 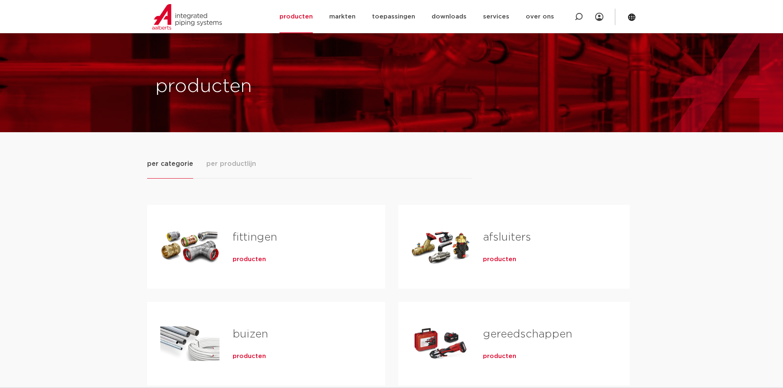 What do you see at coordinates (170, 164) in the screenshot?
I see `span: per categorie` at bounding box center [170, 164].